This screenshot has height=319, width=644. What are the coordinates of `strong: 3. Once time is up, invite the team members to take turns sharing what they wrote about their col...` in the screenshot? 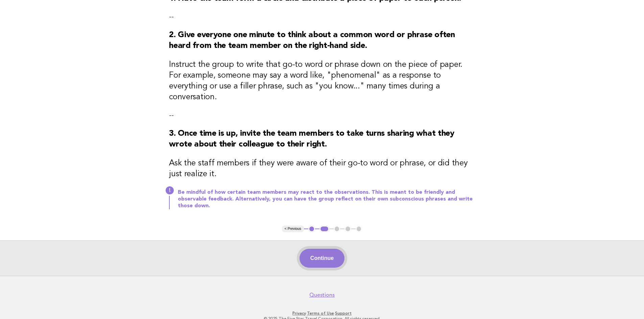 It's located at (312, 139).